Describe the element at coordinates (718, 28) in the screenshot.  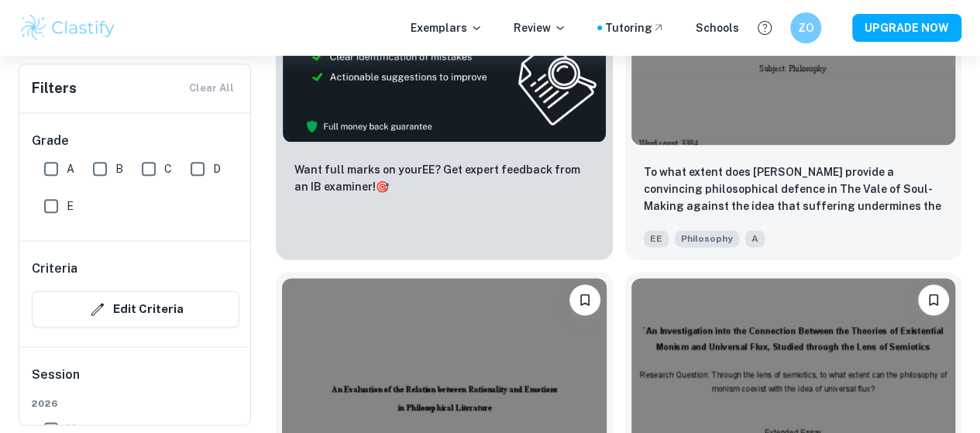
I see `a: Schools` at that location.